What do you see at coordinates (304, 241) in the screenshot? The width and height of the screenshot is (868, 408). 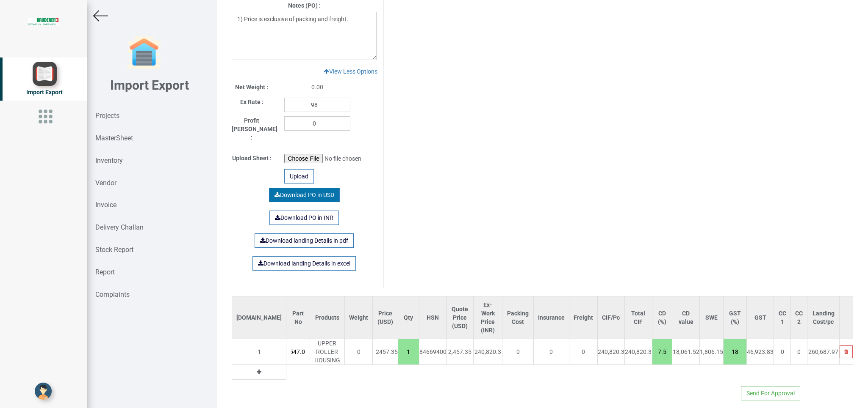 I see `a: Download landing Details in pdf` at bounding box center [304, 241].